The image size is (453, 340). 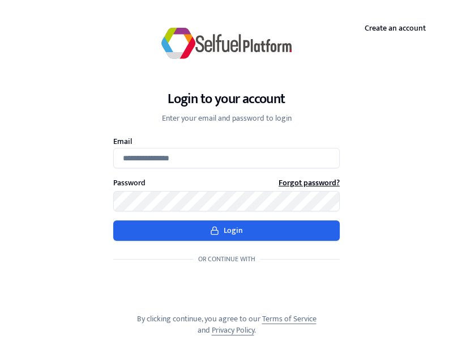 I want to click on h1: Login to your account, so click(x=227, y=99).